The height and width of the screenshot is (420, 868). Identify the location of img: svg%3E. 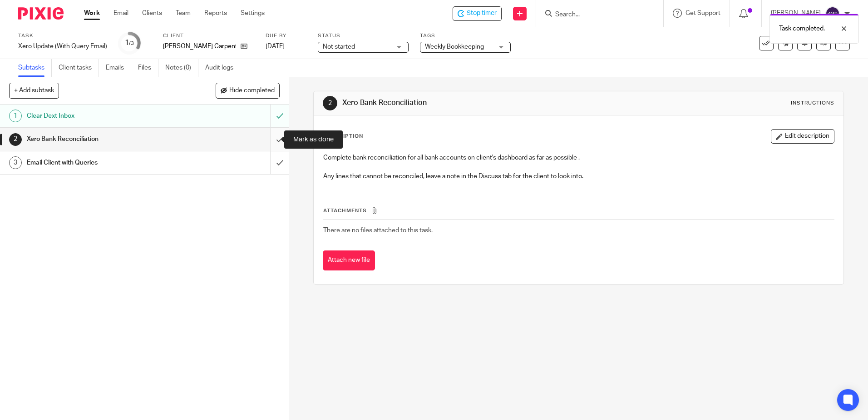
(833, 13).